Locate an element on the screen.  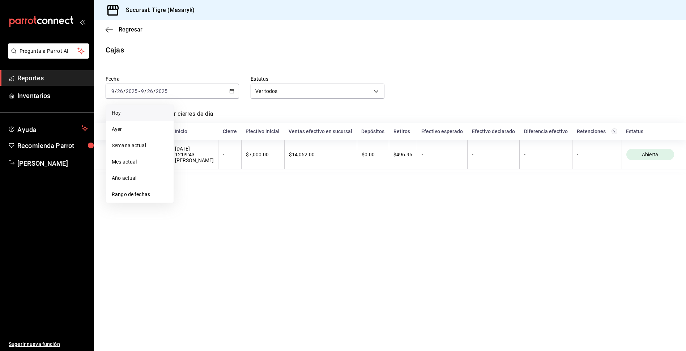
label: Fecha is located at coordinates (172, 79).